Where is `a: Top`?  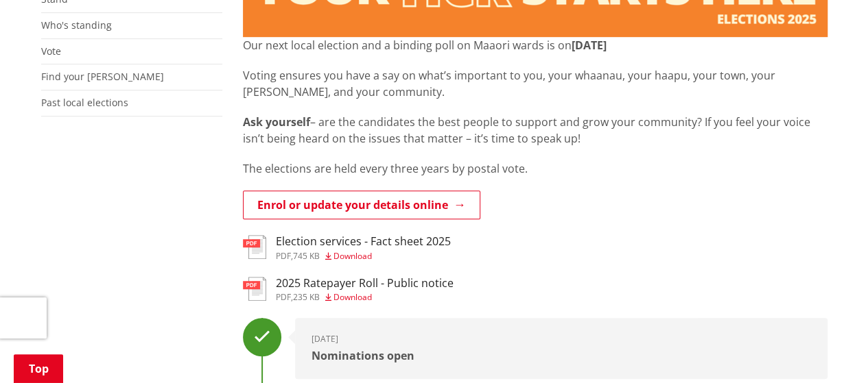
a: Top is located at coordinates (38, 369).